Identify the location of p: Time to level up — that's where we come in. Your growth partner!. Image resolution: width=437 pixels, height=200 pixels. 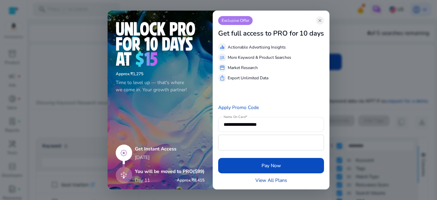
(160, 86).